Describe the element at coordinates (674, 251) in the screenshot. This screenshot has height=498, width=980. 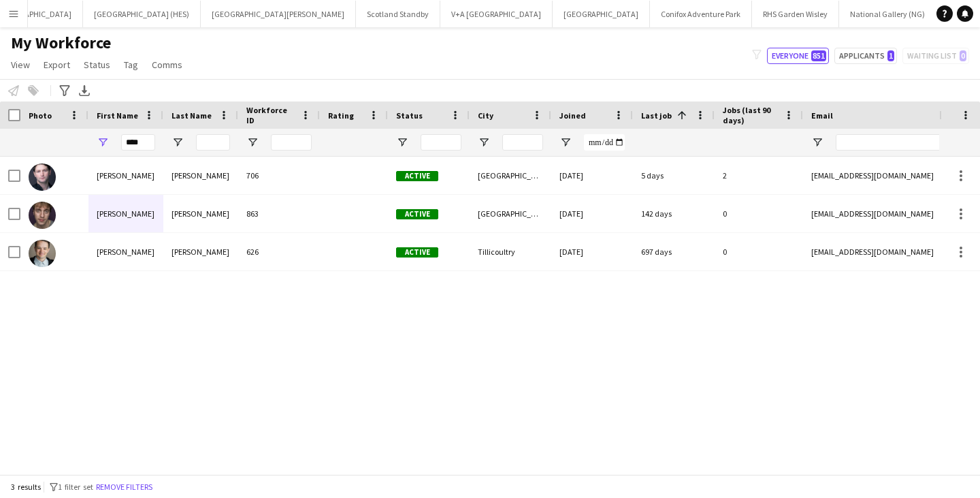
I see `div: 697 days` at that location.